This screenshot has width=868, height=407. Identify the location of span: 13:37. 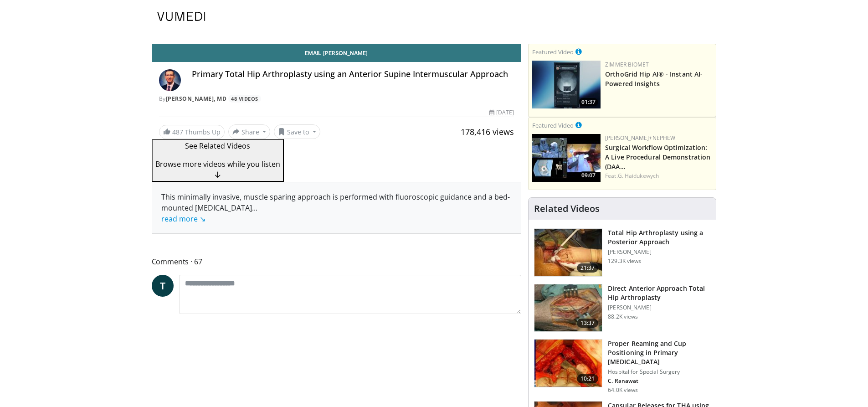
(587, 323).